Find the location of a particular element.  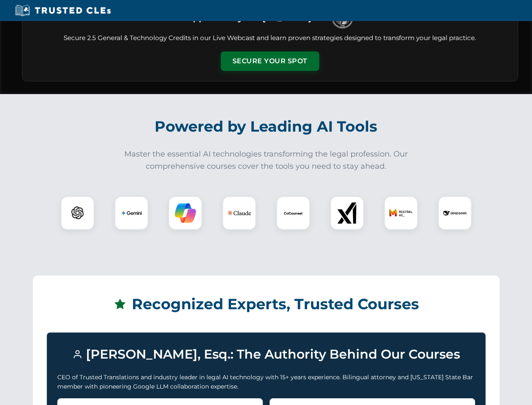

p: CEO of Trusted Translations and industry leader in legal AI technology with 15+ years experience.... is located at coordinates (266, 382).